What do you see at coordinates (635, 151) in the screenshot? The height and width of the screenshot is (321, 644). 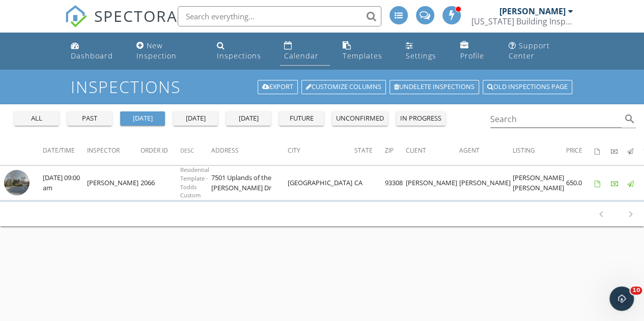 I see `th: Published: Not sorted.` at bounding box center [635, 151].